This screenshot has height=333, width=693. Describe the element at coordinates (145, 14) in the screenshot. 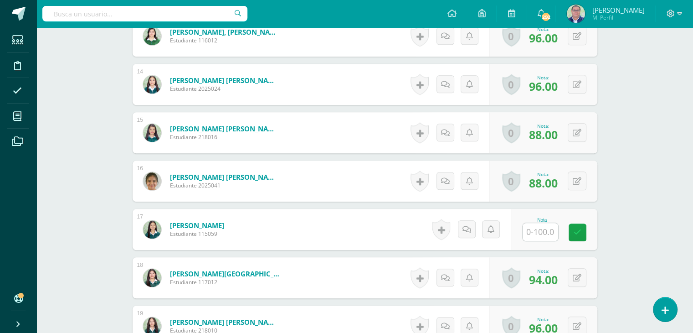

I see `input: Busca un usuario...` at that location.